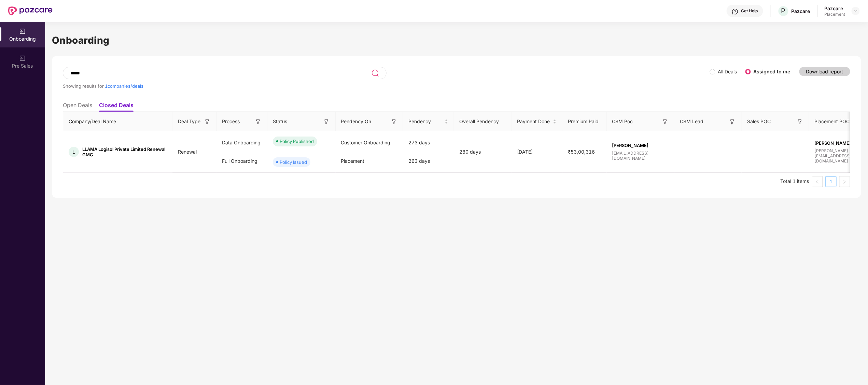 The image size is (868, 385). I want to click on li: Total 1 items, so click(795, 182).